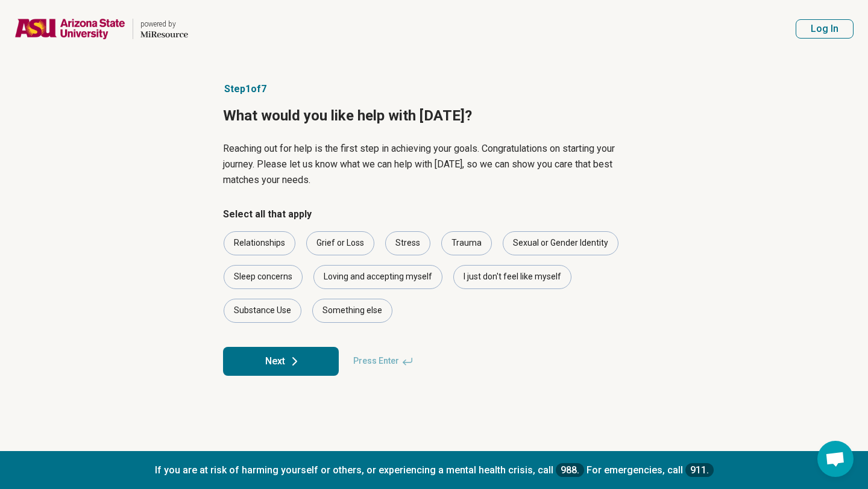 This screenshot has height=489, width=868. Describe the element at coordinates (263, 277) in the screenshot. I see `div: Sleep concerns` at that location.